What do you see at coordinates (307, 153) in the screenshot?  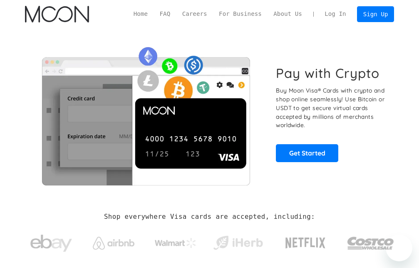 I see `a: Get Started` at bounding box center [307, 153].